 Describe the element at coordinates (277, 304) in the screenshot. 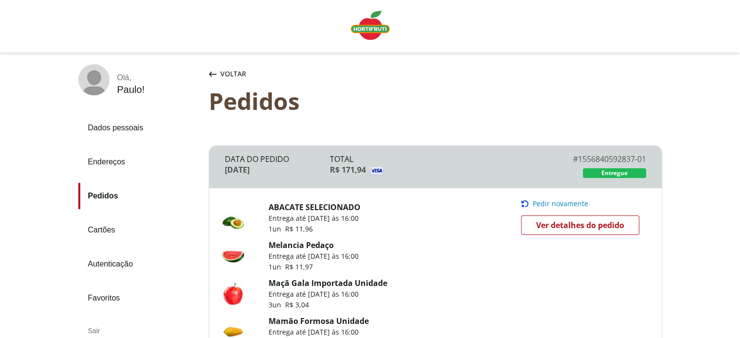

I see `span: 3 un` at that location.